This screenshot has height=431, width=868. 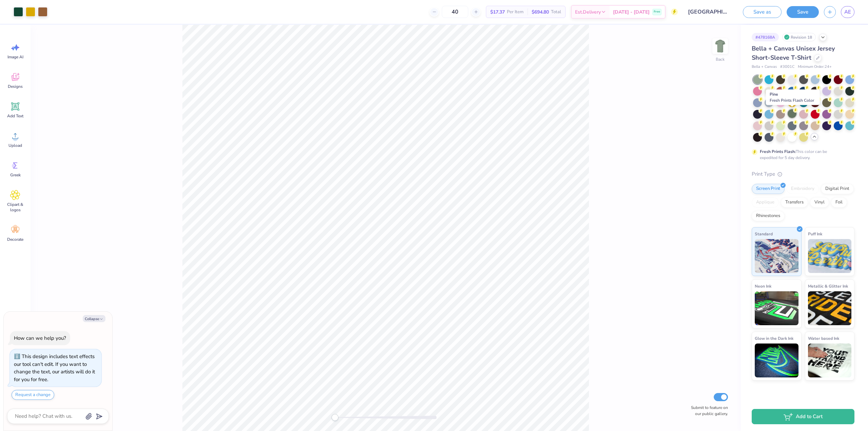 I want to click on button: Request a change, so click(x=33, y=395).